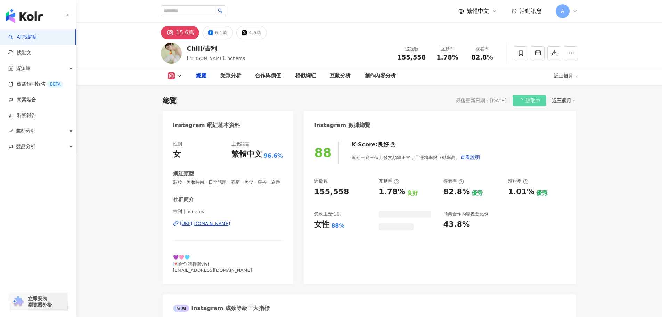 This screenshot has width=662, height=317. Describe the element at coordinates (457, 192) in the screenshot. I see `div: 82.8%` at that location.